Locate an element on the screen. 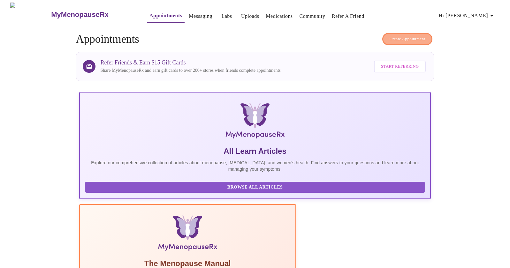 The width and height of the screenshot is (510, 268). a: Labs is located at coordinates (226, 16).